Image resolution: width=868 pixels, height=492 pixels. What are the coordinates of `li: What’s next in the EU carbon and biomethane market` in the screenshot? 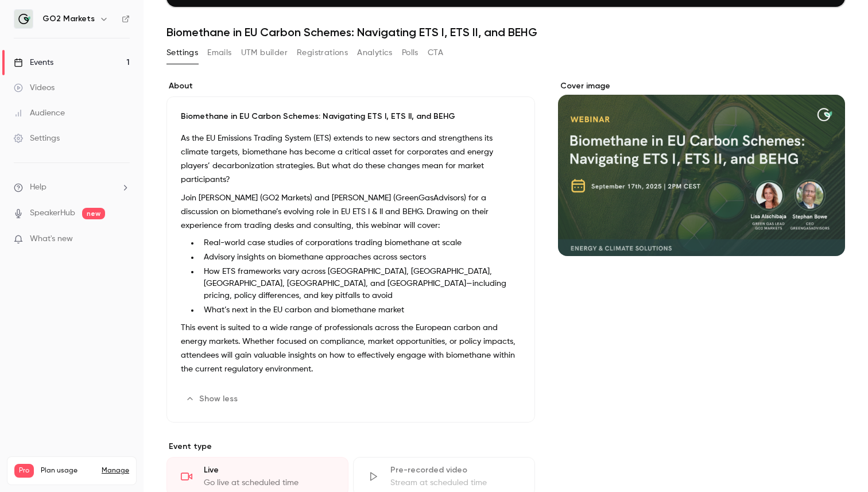 It's located at (360, 310).